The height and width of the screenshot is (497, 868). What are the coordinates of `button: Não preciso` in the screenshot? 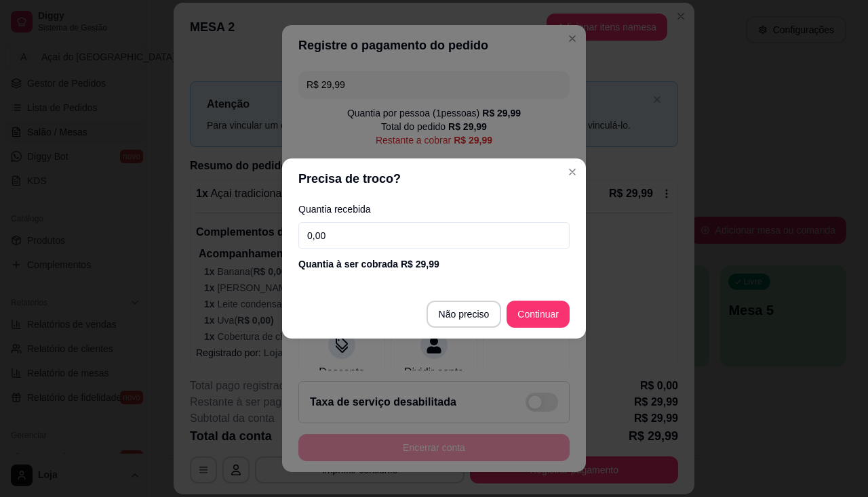 It's located at (464, 315).